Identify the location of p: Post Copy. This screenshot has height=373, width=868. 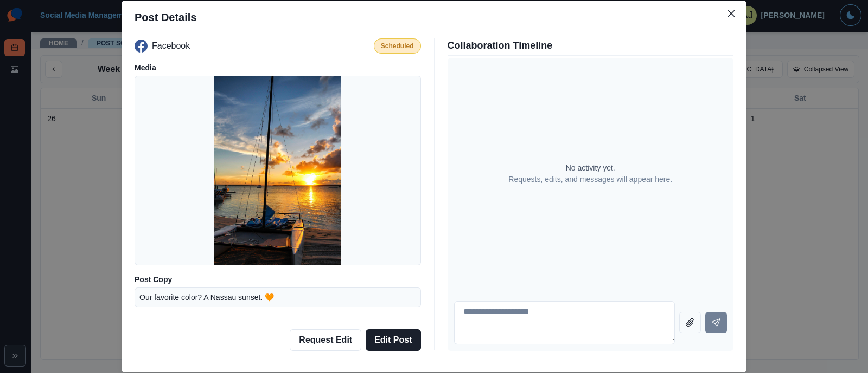
(278, 280).